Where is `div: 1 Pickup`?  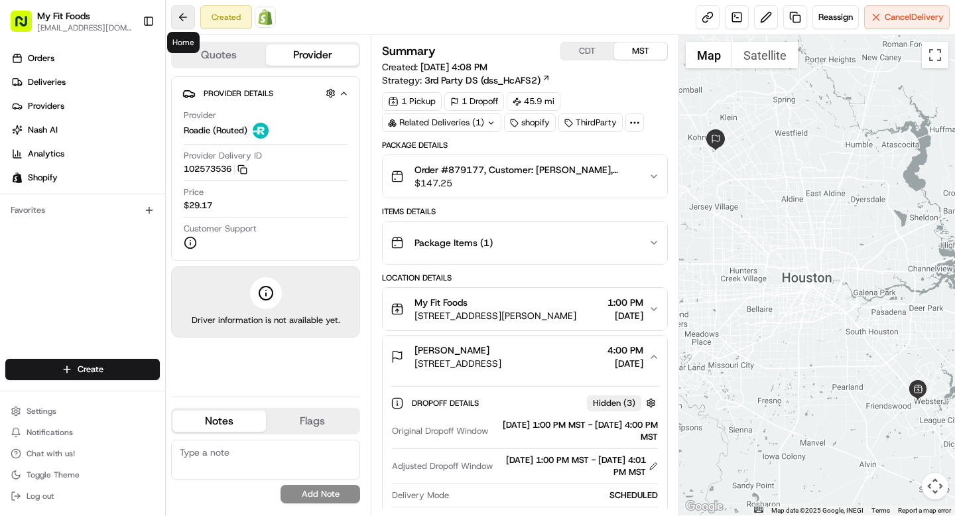
div: 1 Pickup is located at coordinates (412, 101).